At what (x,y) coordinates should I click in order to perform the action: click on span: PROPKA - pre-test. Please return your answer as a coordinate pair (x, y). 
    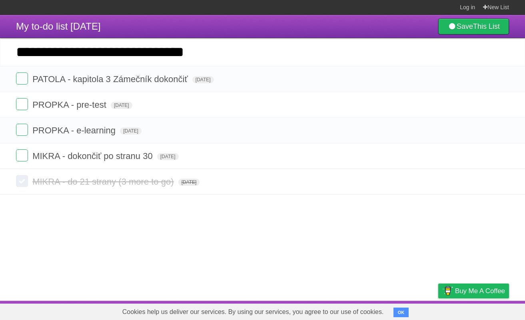
    Looking at the image, I should click on (70, 104).